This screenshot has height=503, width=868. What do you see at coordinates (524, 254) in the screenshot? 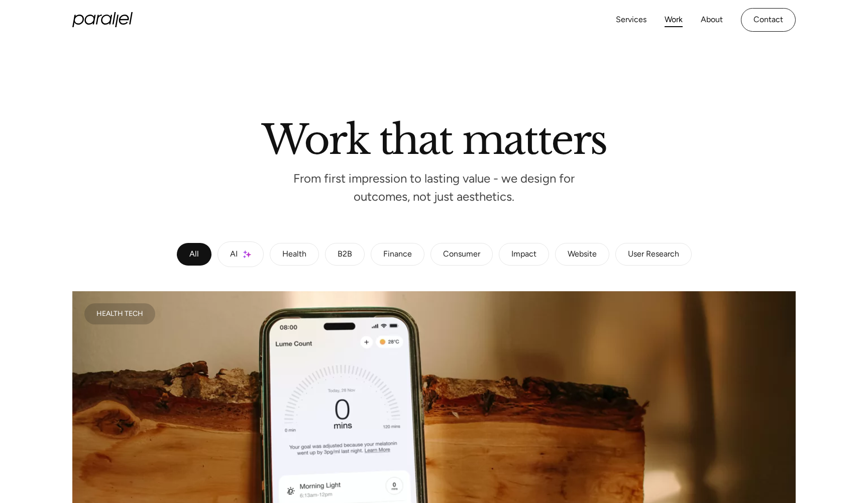
I see `div: Impact` at bounding box center [524, 254].